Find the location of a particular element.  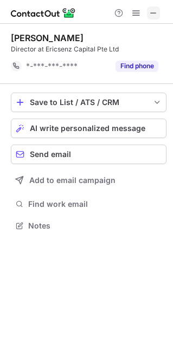

div: Save to List / ATS / CRM is located at coordinates (88, 102).